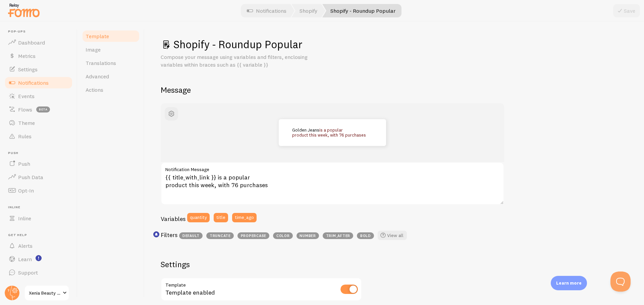 This screenshot has width=644, height=305. What do you see at coordinates (39, 177) in the screenshot?
I see `a: Push Data` at bounding box center [39, 177].